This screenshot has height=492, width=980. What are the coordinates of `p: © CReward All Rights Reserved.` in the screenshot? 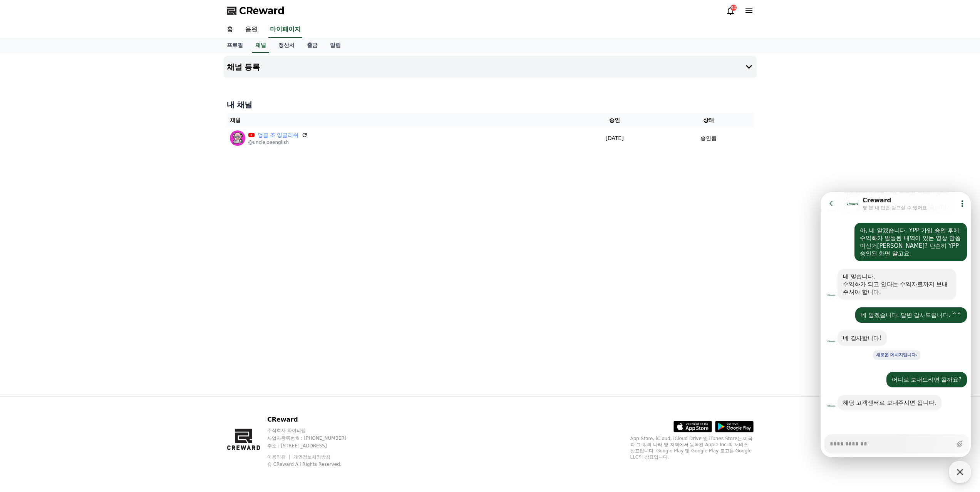 It's located at (314, 464).